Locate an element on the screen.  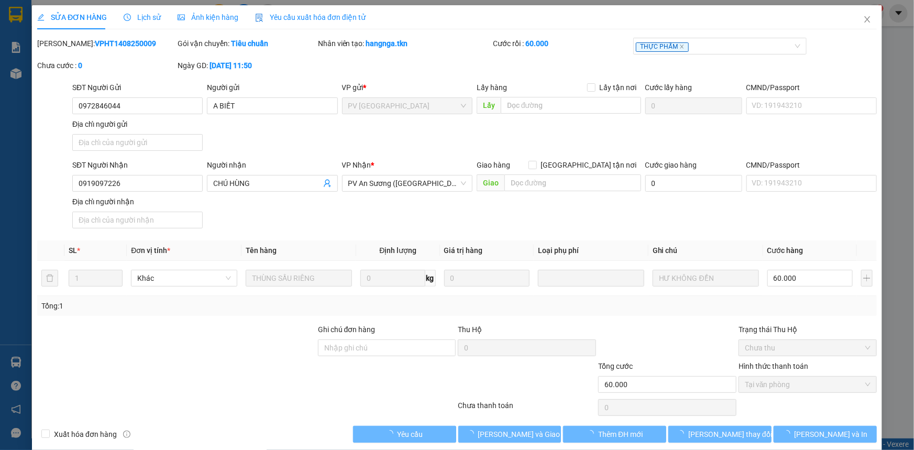
span: clock-circle is located at coordinates (127, 17).